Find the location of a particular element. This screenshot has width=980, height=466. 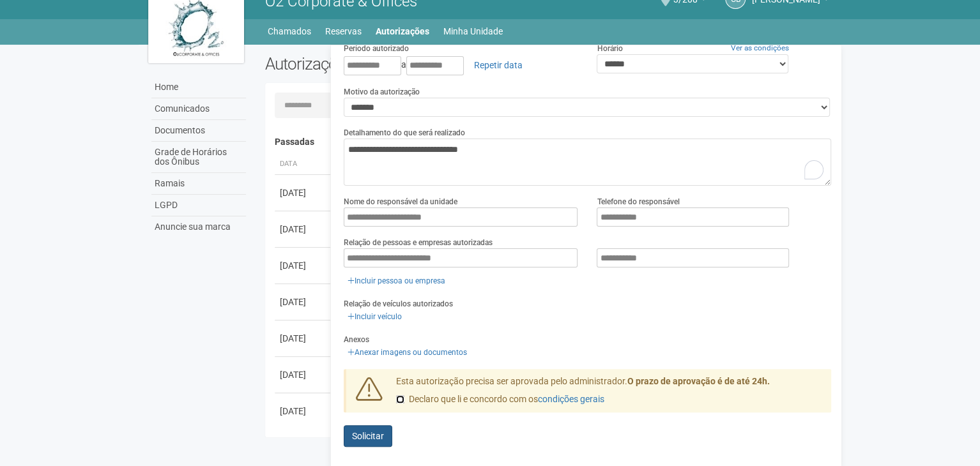

button: Solicitar is located at coordinates (368, 436).